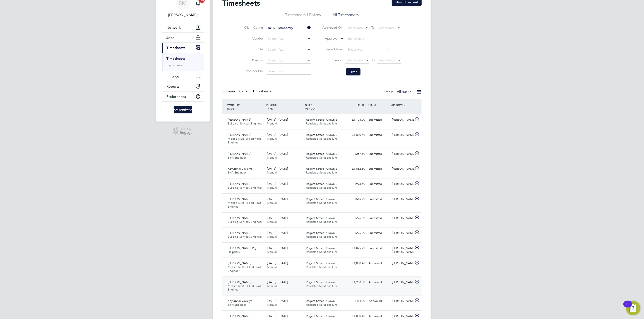  I want to click on div: £515.20, so click(355, 199).